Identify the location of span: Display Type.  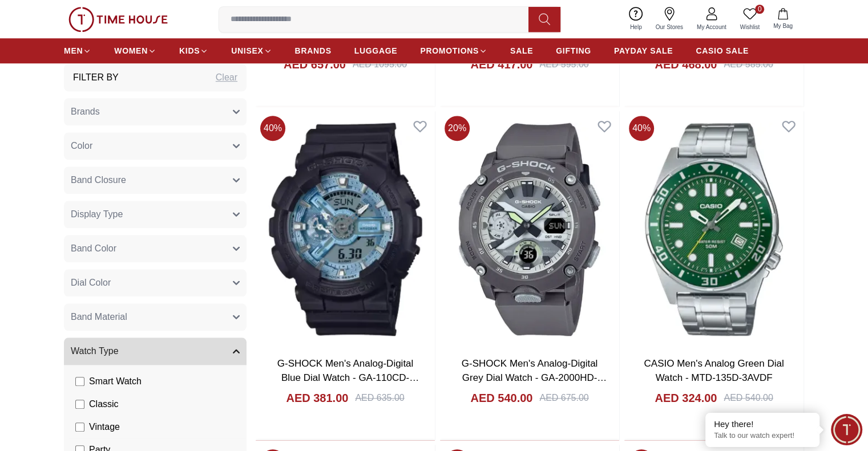
(97, 214).